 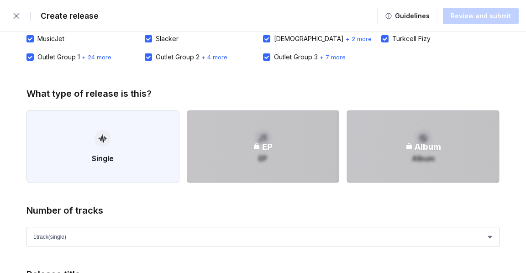 I want to click on button: Guidelines, so click(x=408, y=16).